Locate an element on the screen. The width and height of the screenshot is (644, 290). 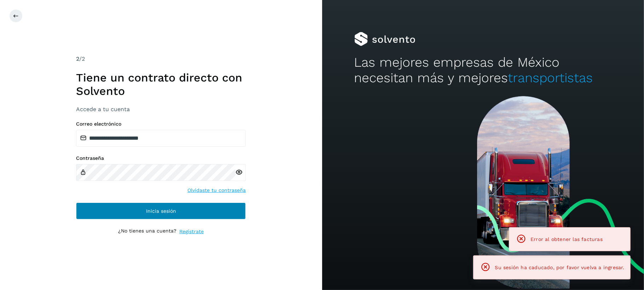
h3: Accede a tu cuenta is located at coordinates (161, 109).